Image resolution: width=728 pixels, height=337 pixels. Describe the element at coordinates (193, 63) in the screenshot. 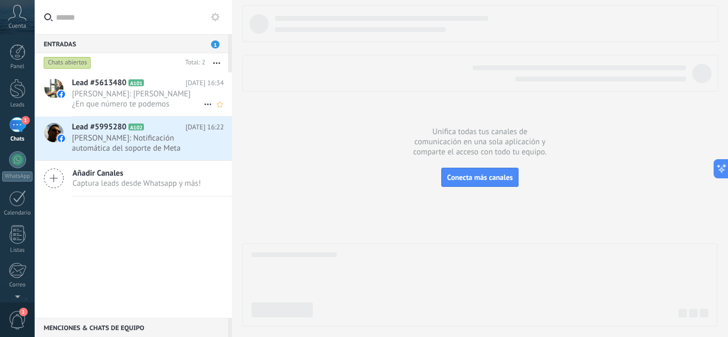

I see `div: Total: 2` at that location.